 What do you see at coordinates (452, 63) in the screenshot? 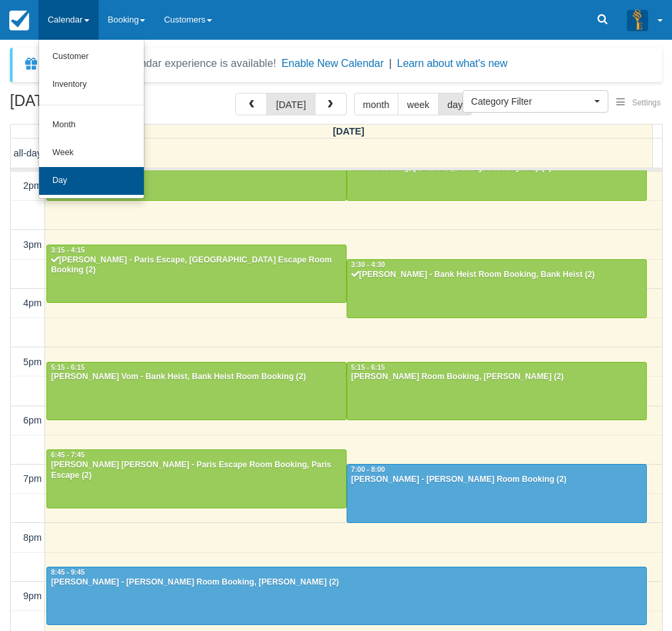
I see `a: Learn about what's new` at bounding box center [452, 63].